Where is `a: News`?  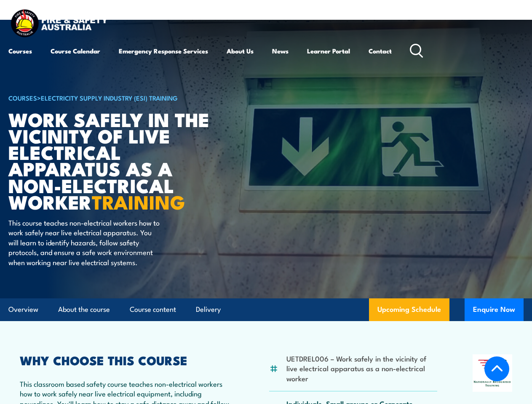
a: News is located at coordinates (280, 51).